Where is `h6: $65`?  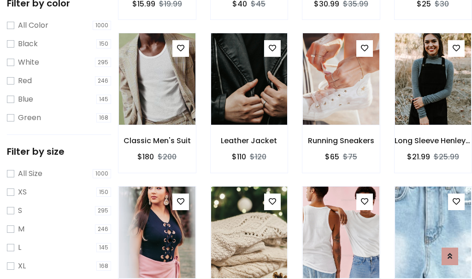 h6: $65 is located at coordinates (332, 156).